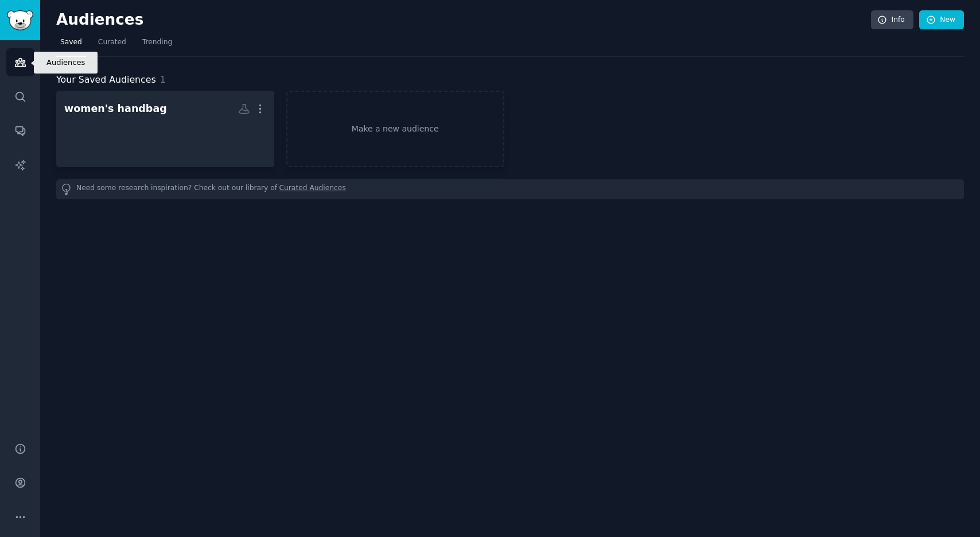 The height and width of the screenshot is (537, 980). I want to click on a: Make a new audience, so click(395, 129).